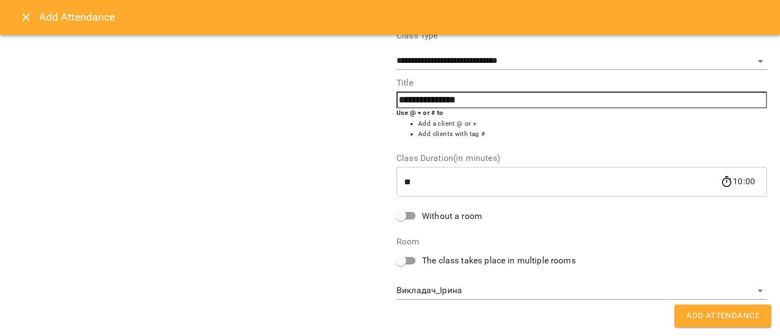 Image resolution: width=780 pixels, height=336 pixels. I want to click on h6: Add Attendance, so click(403, 17).